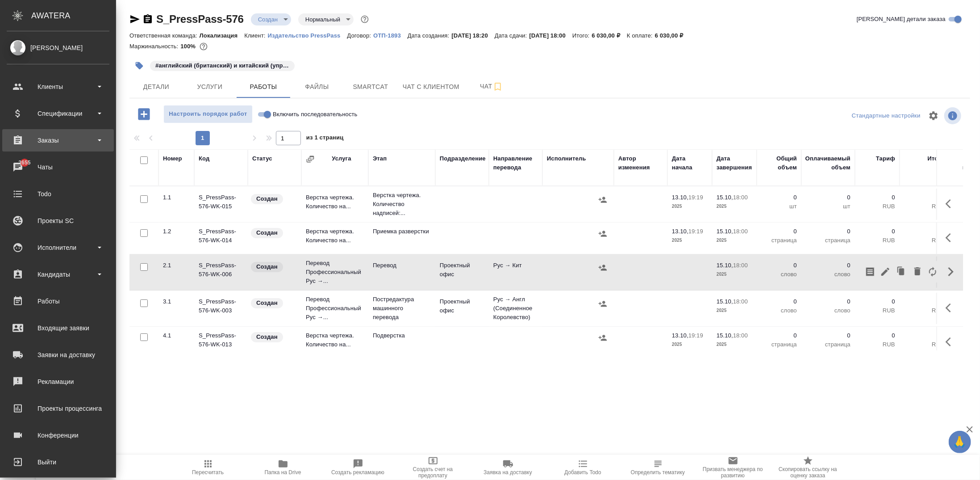 Image resolution: width=980 pixels, height=480 pixels. Describe the element at coordinates (58, 220) in the screenshot. I see `a: Проекты SC` at that location.